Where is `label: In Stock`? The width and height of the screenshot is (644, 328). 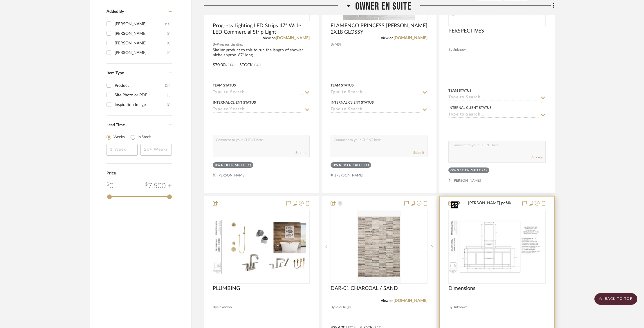
label: In Stock is located at coordinates (144, 137).